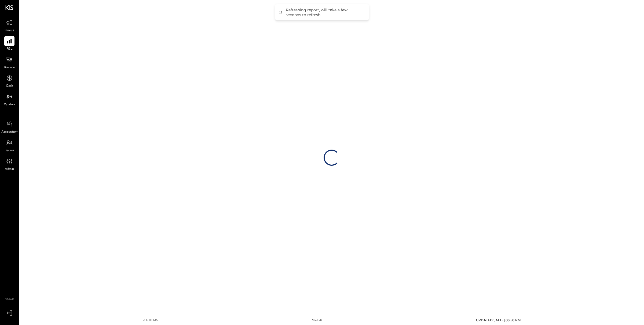 This screenshot has height=325, width=644. Describe the element at coordinates (9, 49) in the screenshot. I see `span: P&L` at that location.